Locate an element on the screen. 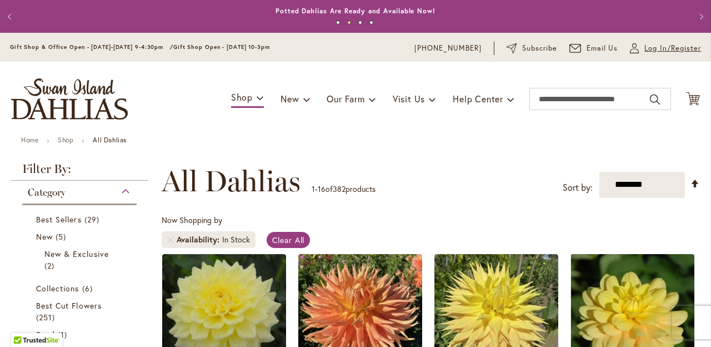 The height and width of the screenshot is (347, 711). strong: All Dahlias is located at coordinates (109, 139).